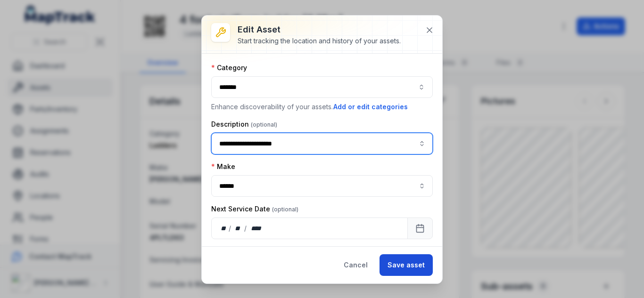  I want to click on div: day,, so click(224, 229).